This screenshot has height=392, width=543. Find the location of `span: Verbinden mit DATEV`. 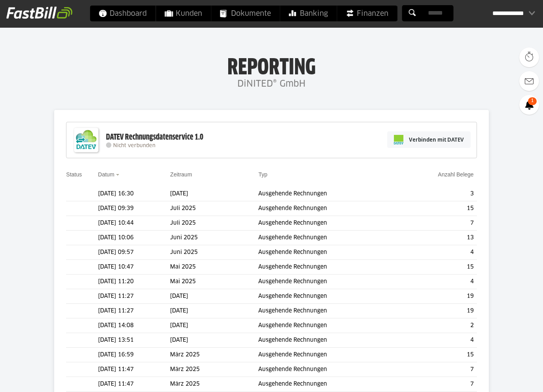

span: Verbinden mit DATEV is located at coordinates (436, 140).